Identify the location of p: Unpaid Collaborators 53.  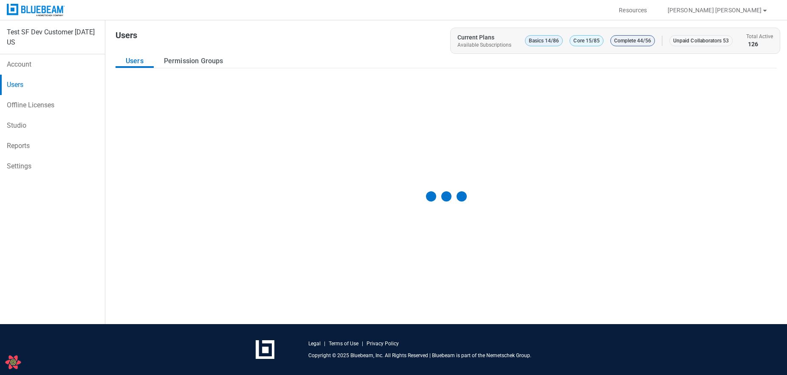
(700, 41).